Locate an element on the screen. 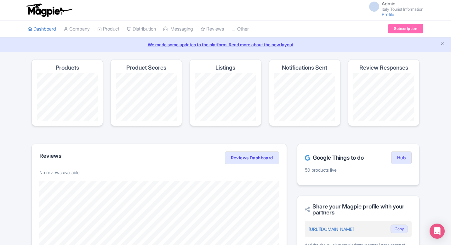 The width and height of the screenshot is (451, 245). a: We made some updates to the platform. Read more about the new layout is located at coordinates (225, 44).